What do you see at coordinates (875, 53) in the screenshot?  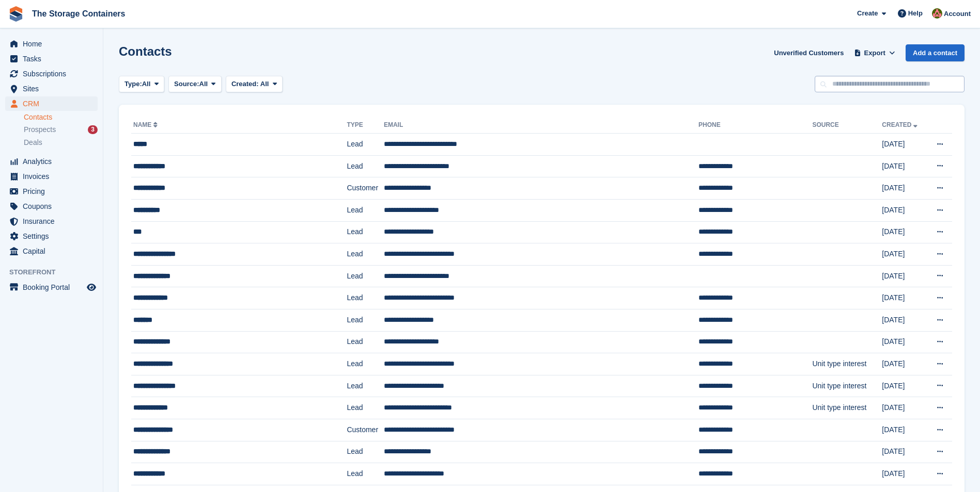 I see `span: Export` at bounding box center [875, 53].